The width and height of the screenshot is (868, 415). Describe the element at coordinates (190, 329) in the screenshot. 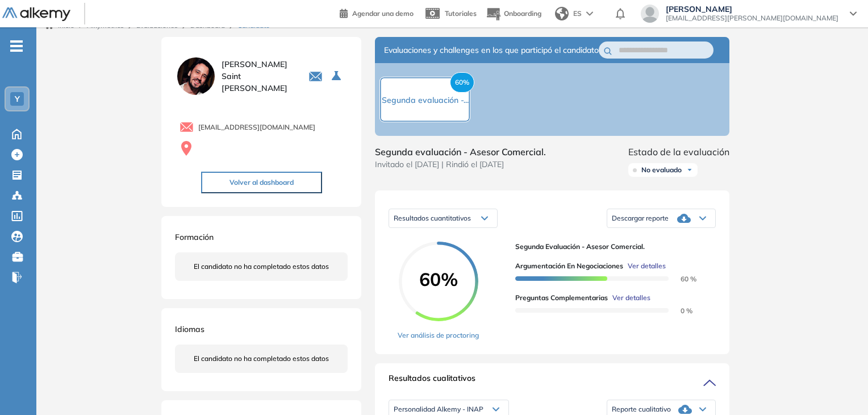

I see `span: Idiomas` at that location.